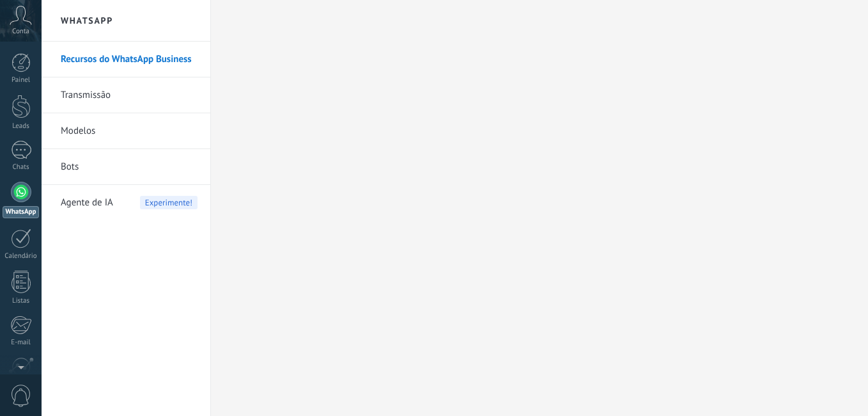  Describe the element at coordinates (129, 203) in the screenshot. I see `a: Agente de IAExperimente!` at that location.